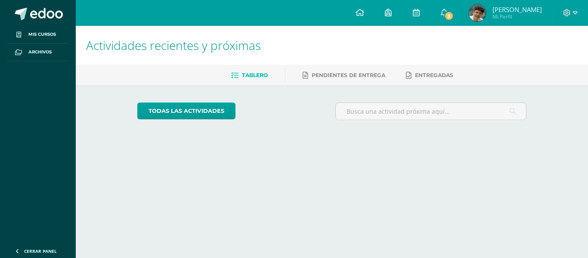  Describe the element at coordinates (249, 75) in the screenshot. I see `a: Tablero` at that location.